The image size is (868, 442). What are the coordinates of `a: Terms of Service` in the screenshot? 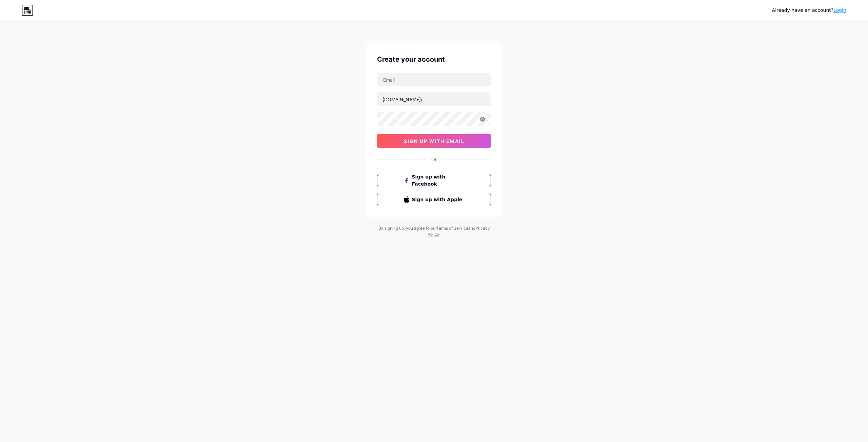 It's located at (452, 228).